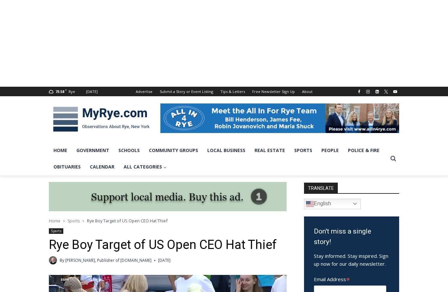 This screenshot has height=292, width=448. Describe the element at coordinates (270, 150) in the screenshot. I see `a: Real Estate` at that location.